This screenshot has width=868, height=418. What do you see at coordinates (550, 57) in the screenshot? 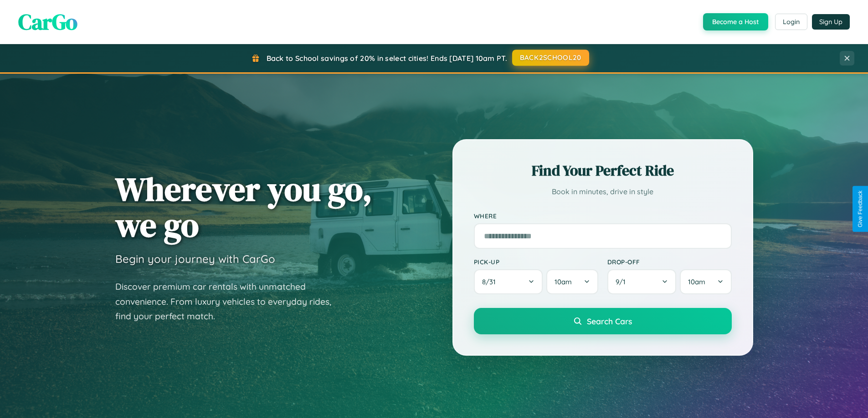
I see `button: BACK2SCHOOL20` at bounding box center [550, 57].